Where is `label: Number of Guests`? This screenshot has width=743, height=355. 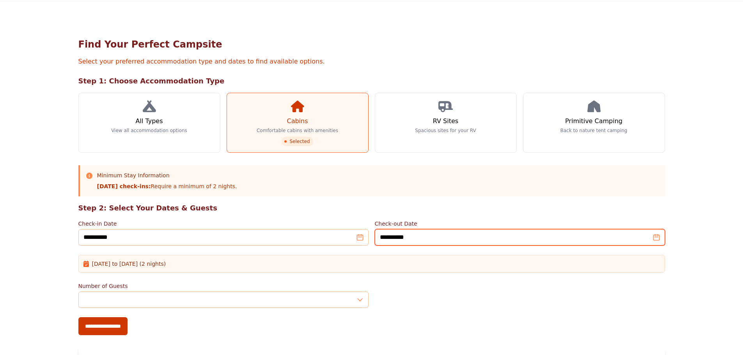 label: Number of Guests is located at coordinates (223, 286).